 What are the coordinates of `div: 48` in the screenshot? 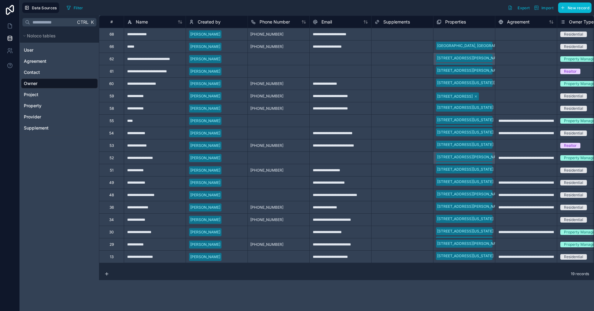 It's located at (111, 195).